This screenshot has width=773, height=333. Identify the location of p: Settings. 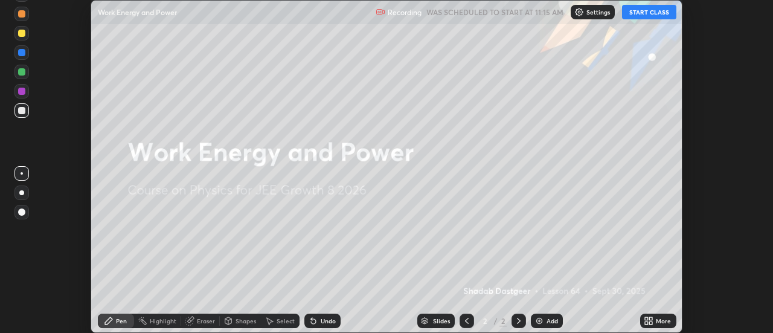
(597, 12).